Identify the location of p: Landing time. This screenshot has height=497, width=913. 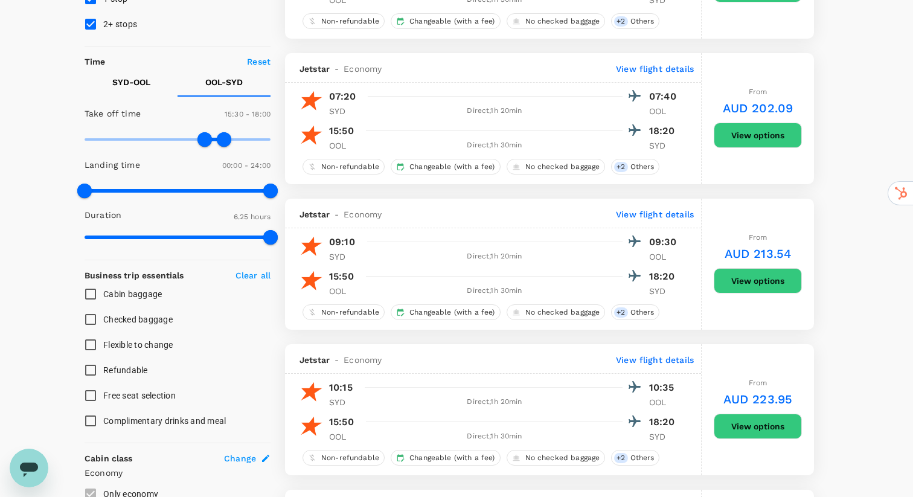
(112, 165).